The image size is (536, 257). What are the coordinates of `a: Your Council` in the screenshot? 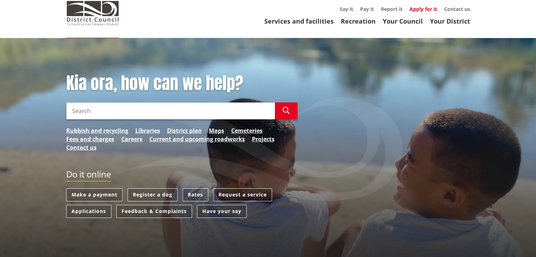 It's located at (403, 21).